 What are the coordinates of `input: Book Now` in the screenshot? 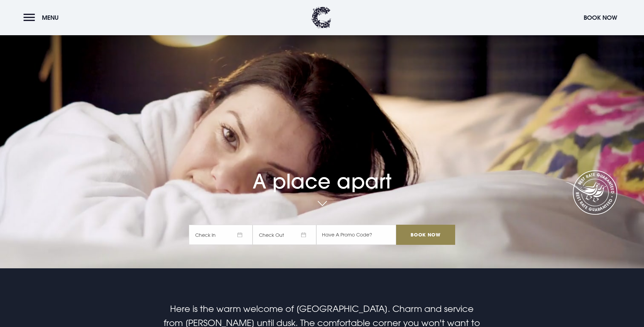 It's located at (426, 235).